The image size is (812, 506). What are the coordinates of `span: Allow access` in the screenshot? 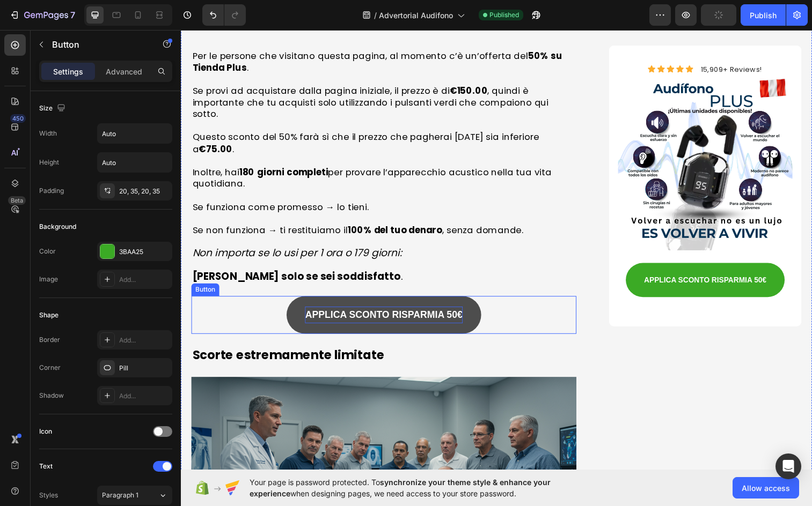 It's located at (765, 488).